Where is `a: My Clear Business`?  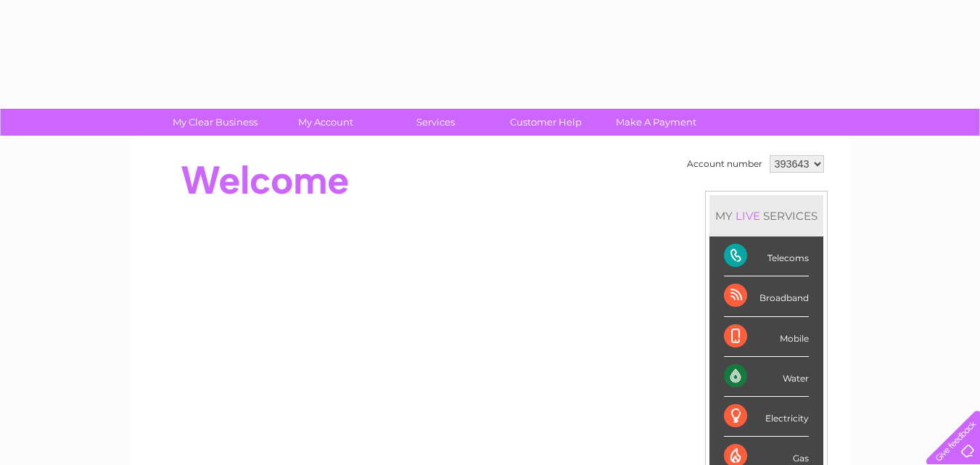
a: My Clear Business is located at coordinates (215, 122).